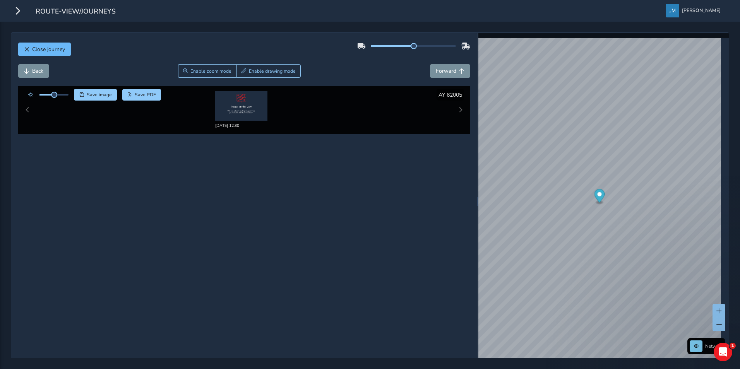 This screenshot has width=740, height=369. What do you see at coordinates (450, 71) in the screenshot?
I see `button: Forward` at bounding box center [450, 71].